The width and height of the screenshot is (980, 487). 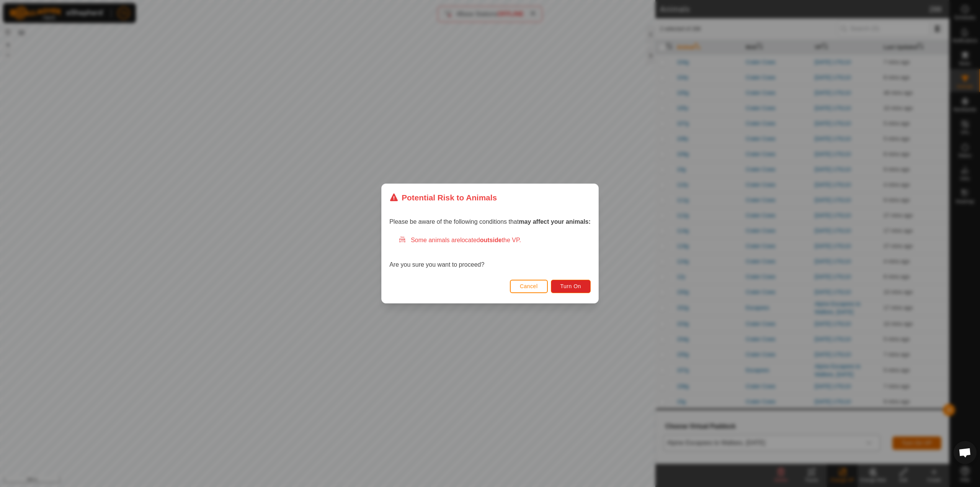 I want to click on div: Potential Risk to Animals, so click(x=443, y=198).